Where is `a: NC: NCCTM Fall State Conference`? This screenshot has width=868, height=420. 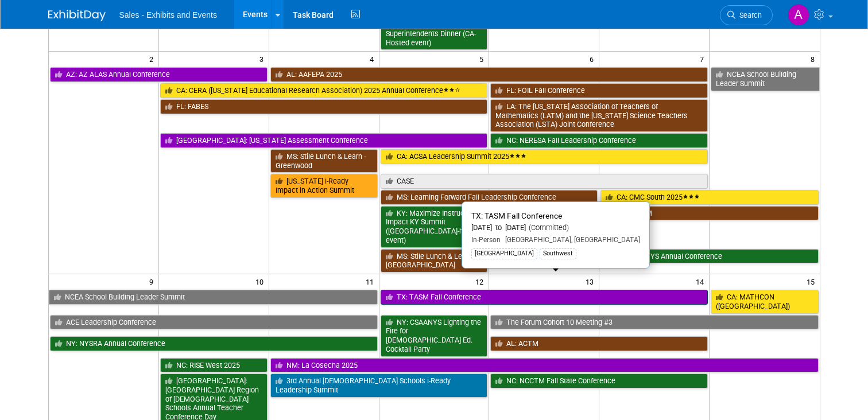
a: NC: NCCTM Fall State Conference is located at coordinates (599, 382).